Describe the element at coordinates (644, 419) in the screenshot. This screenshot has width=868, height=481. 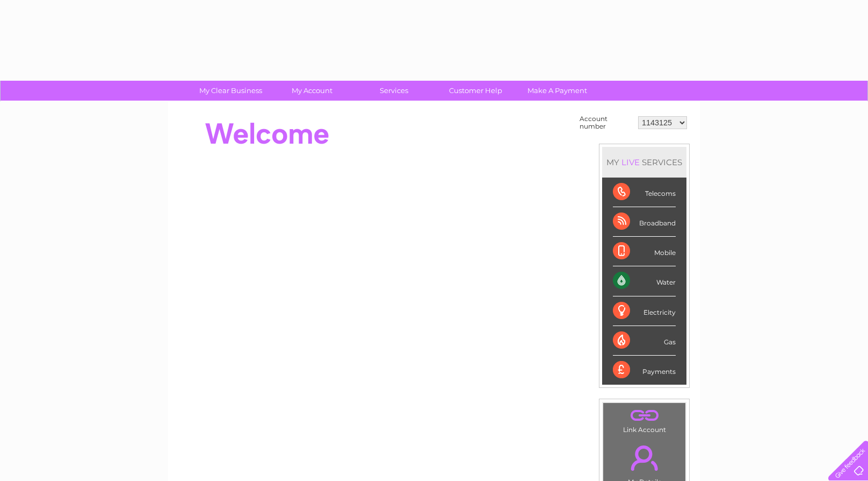
I see `td: Link Account` at that location.